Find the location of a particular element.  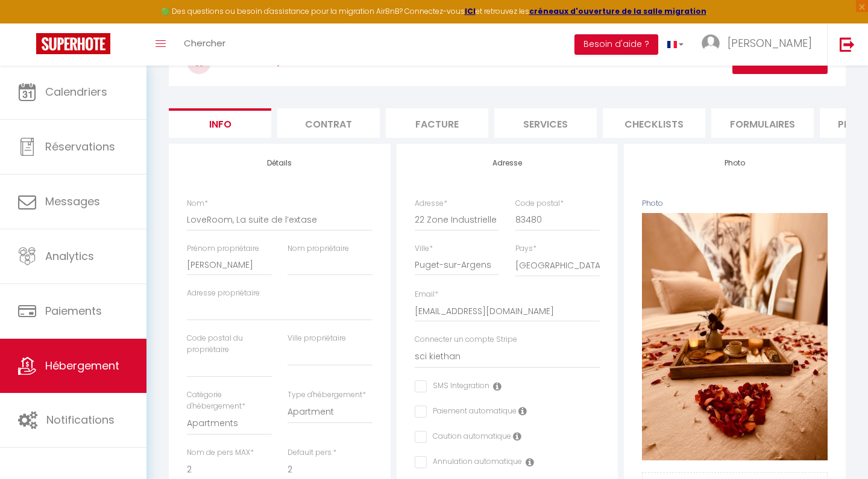

label: Ville is located at coordinates (424, 249).